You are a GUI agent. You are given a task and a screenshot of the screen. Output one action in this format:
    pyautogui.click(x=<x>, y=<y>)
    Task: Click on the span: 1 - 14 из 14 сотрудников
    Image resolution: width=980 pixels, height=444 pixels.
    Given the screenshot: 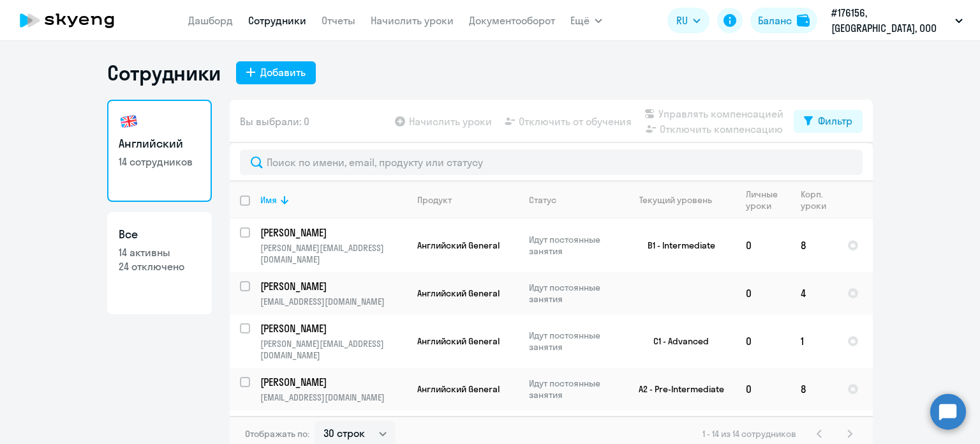 What is the action you would take?
    pyautogui.click(x=749, y=434)
    